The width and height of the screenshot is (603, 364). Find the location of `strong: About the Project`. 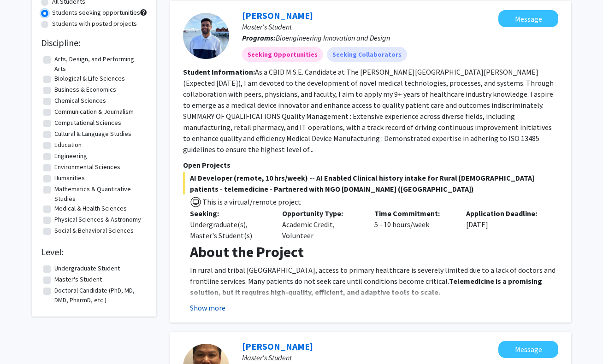

strong: About the Project is located at coordinates (246, 252).